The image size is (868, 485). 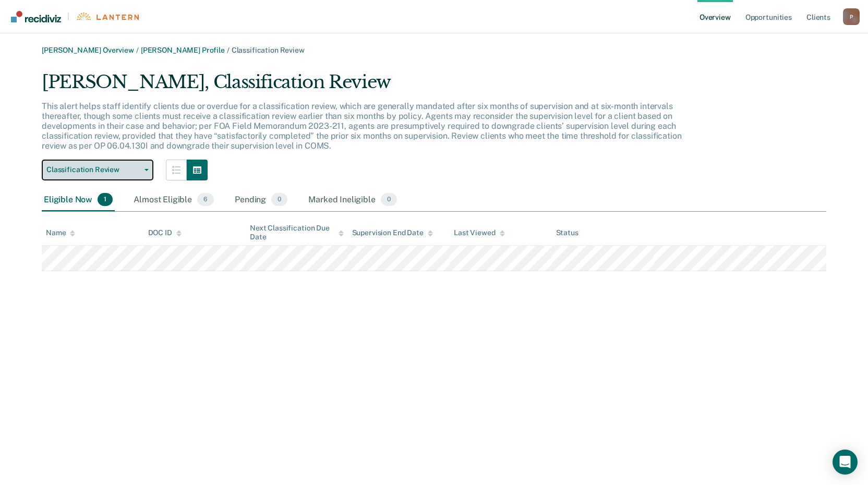 What do you see at coordinates (105, 200) in the screenshot?
I see `span: 1` at bounding box center [105, 200].